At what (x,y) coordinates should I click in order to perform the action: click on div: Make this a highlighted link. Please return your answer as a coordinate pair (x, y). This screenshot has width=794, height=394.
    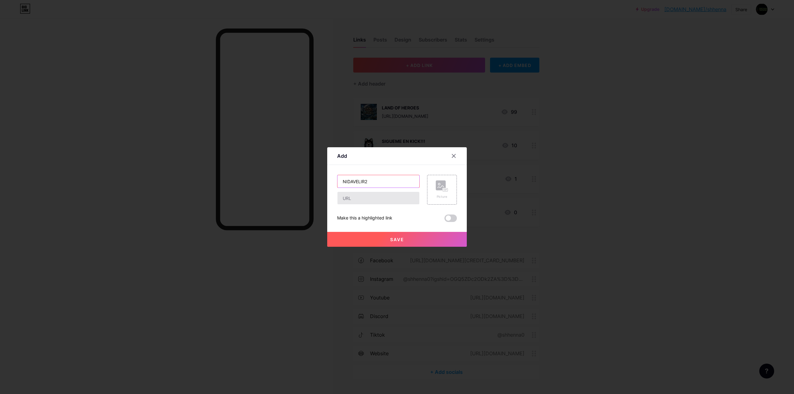
    Looking at the image, I should click on (365, 218).